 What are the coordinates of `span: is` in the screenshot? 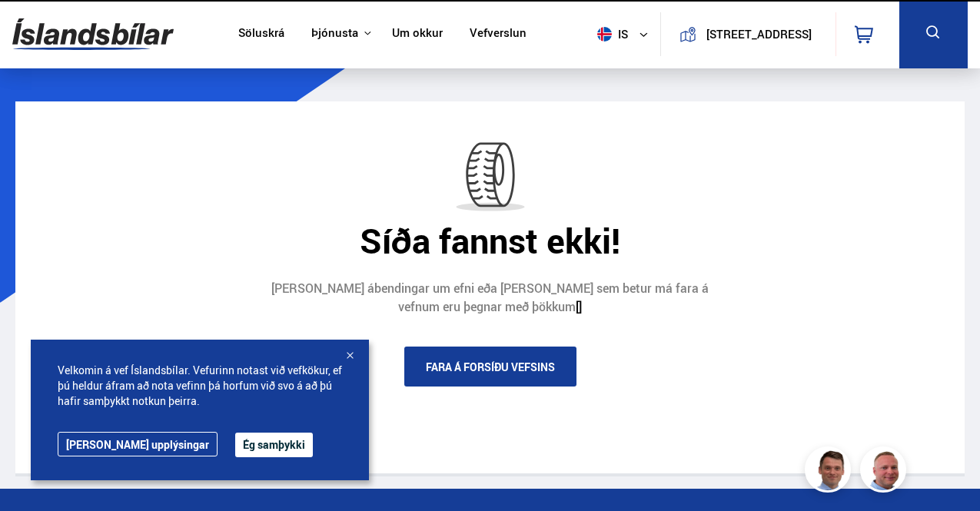 It's located at (610, 33).